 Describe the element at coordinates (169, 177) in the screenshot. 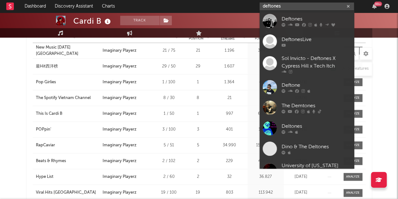

I see `div: 2 / 60` at that location.